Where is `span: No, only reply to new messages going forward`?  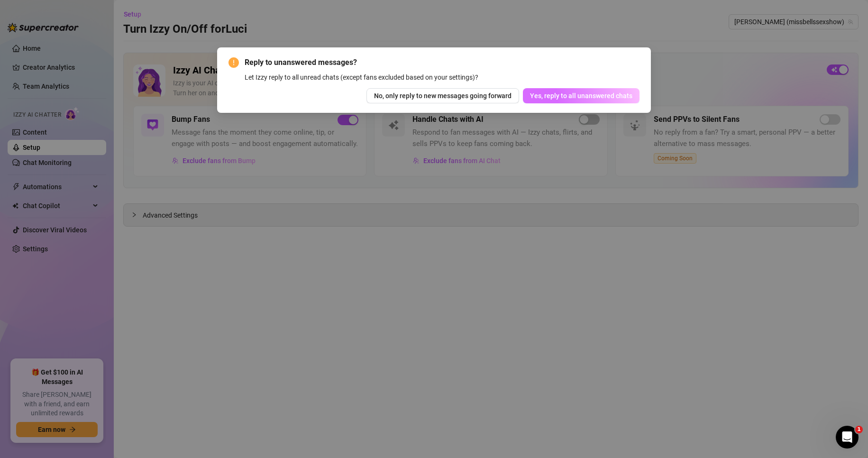
span: No, only reply to new messages going forward is located at coordinates (443, 95).